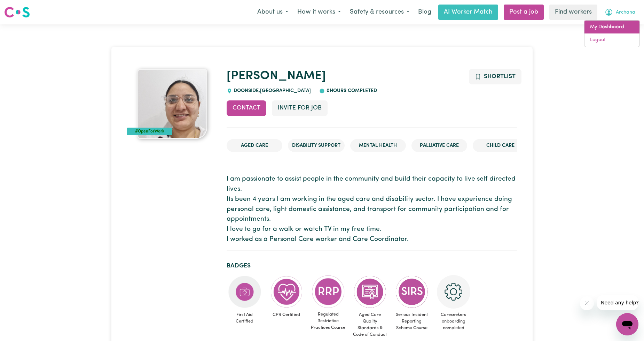 This screenshot has height=341, width=644. I want to click on span: Careseekers onboarding completed, so click(454, 321).